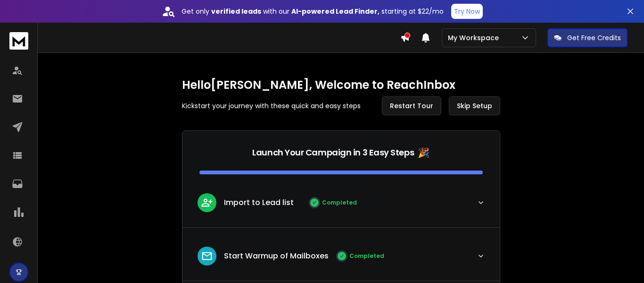  What do you see at coordinates (19, 41) in the screenshot?
I see `img: logo` at bounding box center [19, 41].